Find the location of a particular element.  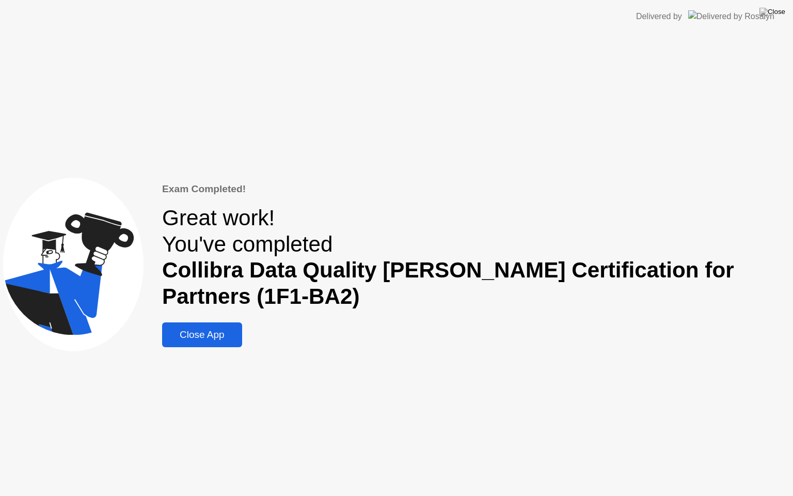

div: Delivered by is located at coordinates (659, 17).